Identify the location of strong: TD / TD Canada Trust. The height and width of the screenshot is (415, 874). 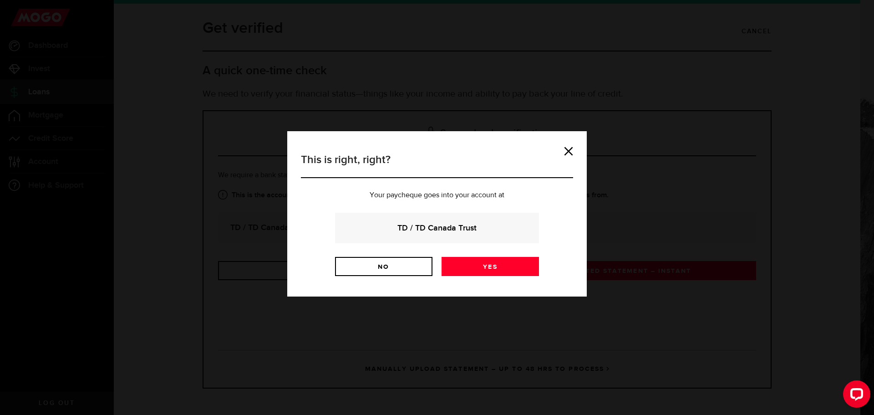
(437, 228).